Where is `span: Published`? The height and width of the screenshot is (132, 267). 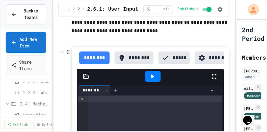 span: Published is located at coordinates (188, 9).